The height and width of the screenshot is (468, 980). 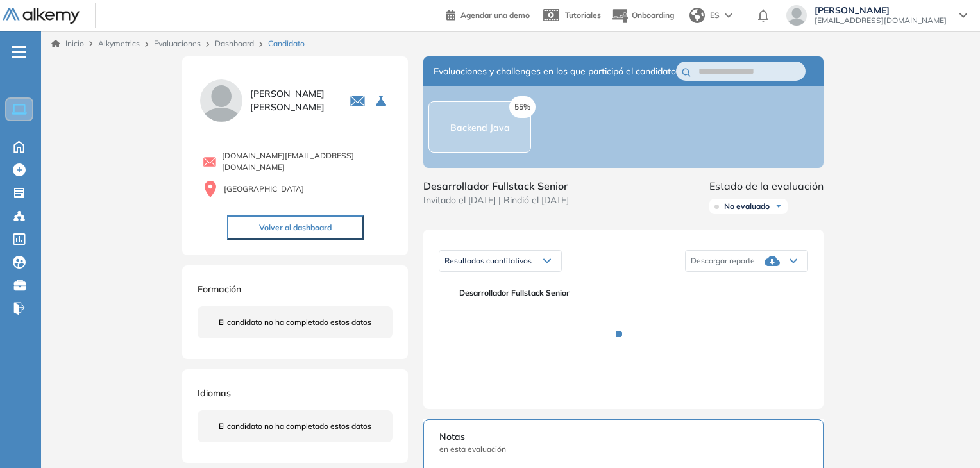 What do you see at coordinates (488, 14) in the screenshot?
I see `a: Agendar una demo` at bounding box center [488, 14].